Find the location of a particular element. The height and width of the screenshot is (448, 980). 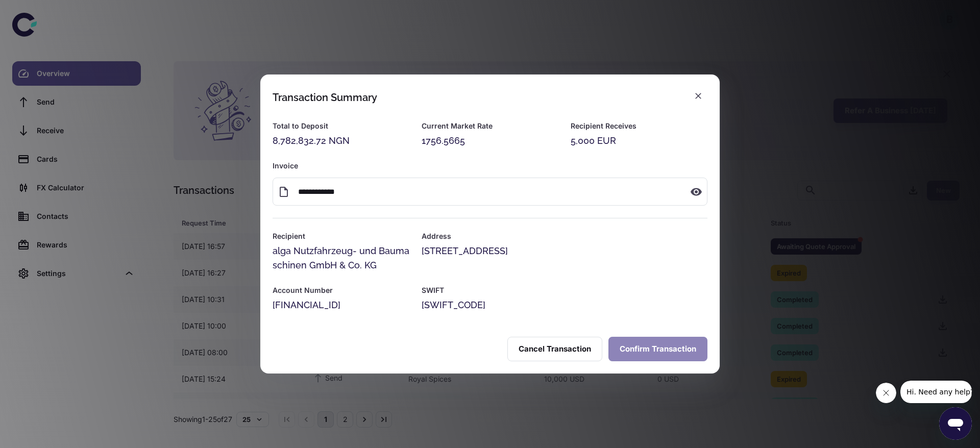

div: 5,000 EUR is located at coordinates (639, 141).